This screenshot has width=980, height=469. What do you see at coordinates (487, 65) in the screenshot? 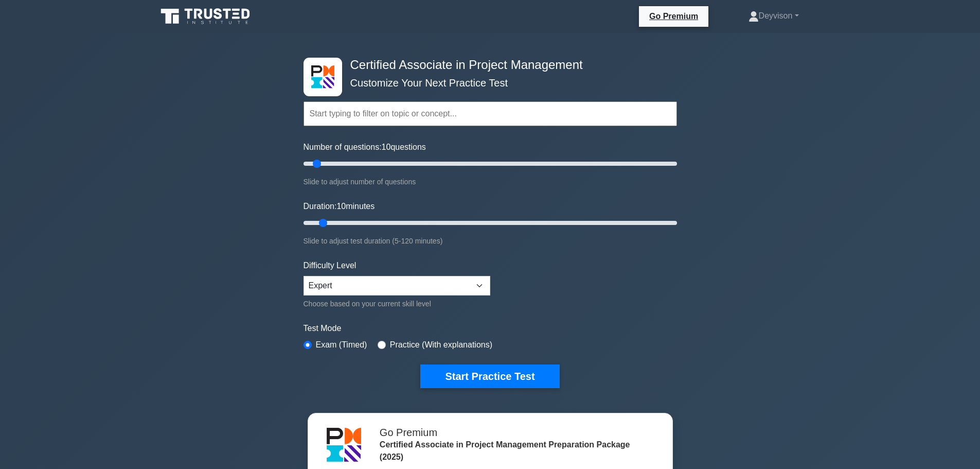
I see `h4: Certified Associate in Project Management` at bounding box center [487, 65].